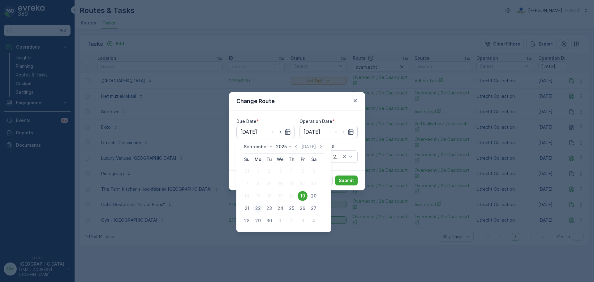  I want to click on div: 12, so click(302, 183).